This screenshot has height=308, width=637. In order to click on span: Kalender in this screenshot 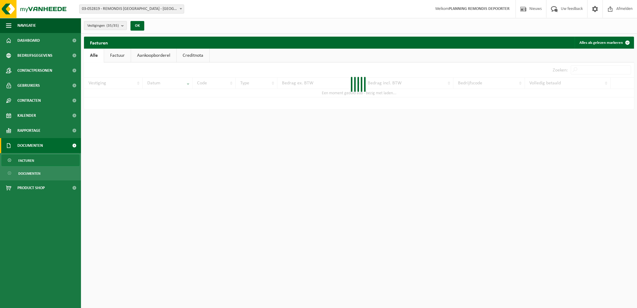, I will do `click(27, 116)`.